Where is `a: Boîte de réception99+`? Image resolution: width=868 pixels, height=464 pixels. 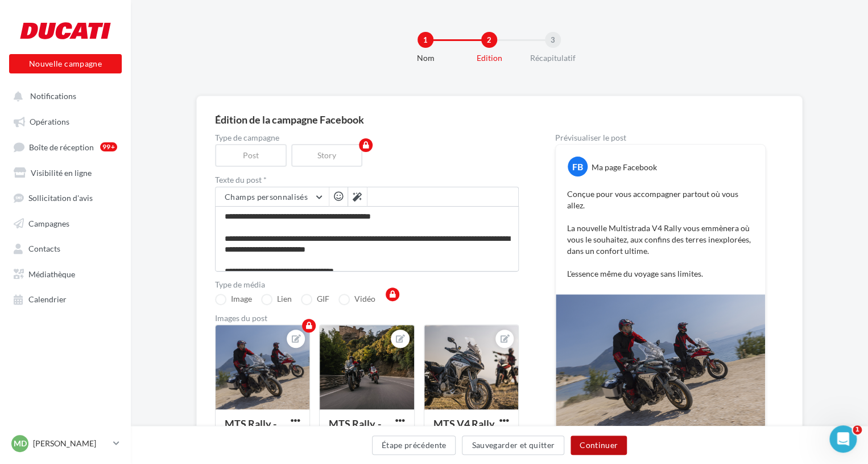
a: Boîte de réception99+ is located at coordinates (66, 146).